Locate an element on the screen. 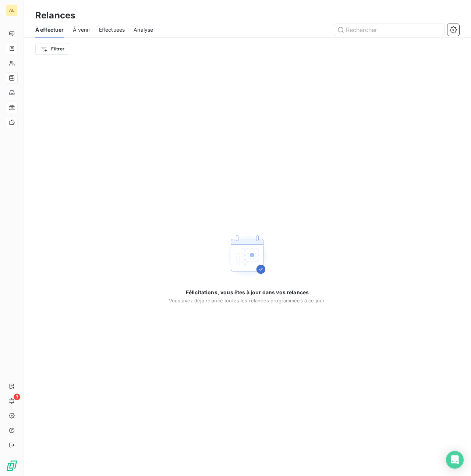 The height and width of the screenshot is (476, 471). button: Filtrer is located at coordinates (52, 49).